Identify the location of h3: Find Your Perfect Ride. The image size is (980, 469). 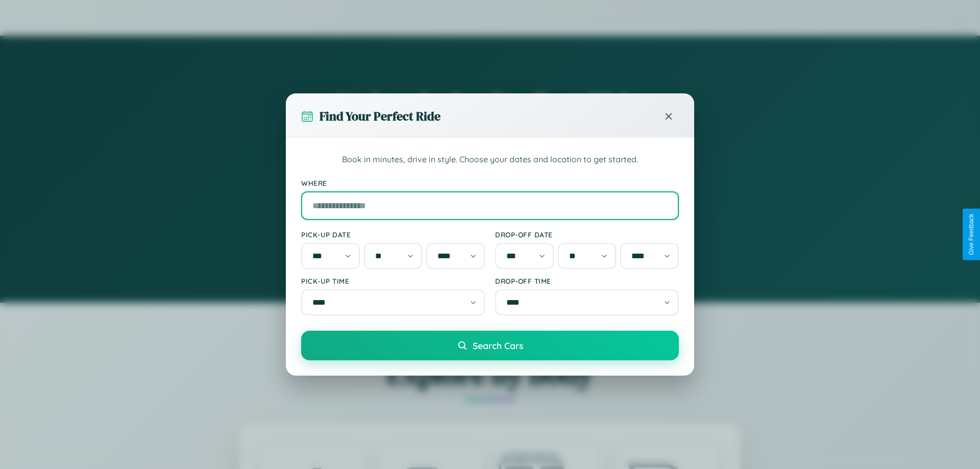
(380, 115).